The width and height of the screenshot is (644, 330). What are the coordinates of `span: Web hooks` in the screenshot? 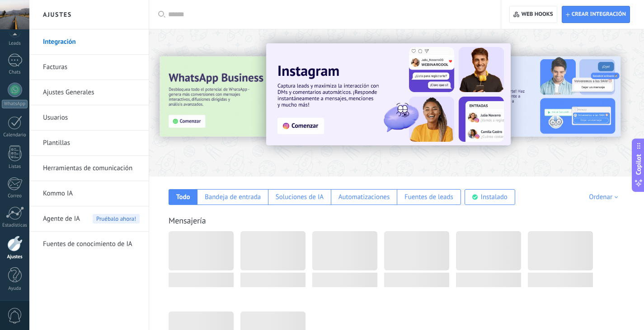 It's located at (537, 14).